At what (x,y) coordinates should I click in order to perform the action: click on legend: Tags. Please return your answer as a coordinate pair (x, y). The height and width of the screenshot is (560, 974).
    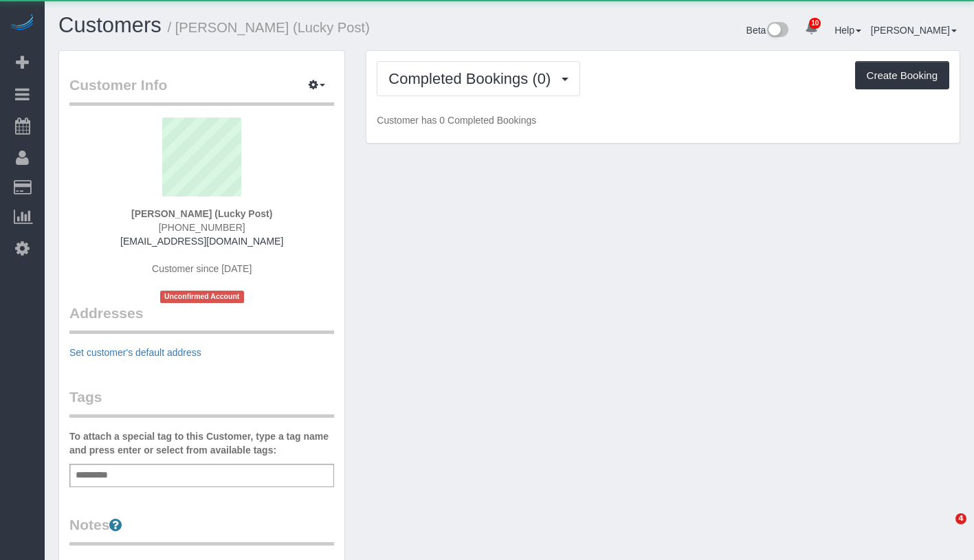
    Looking at the image, I should click on (202, 402).